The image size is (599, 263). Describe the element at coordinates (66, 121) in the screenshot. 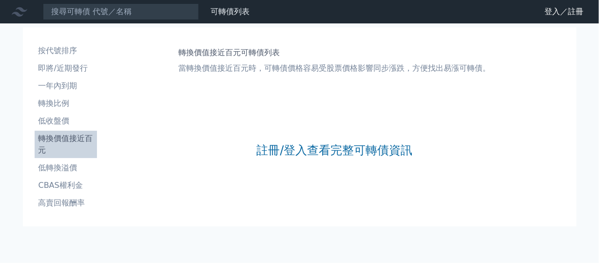

I see `a: 低收盤價` at that location.